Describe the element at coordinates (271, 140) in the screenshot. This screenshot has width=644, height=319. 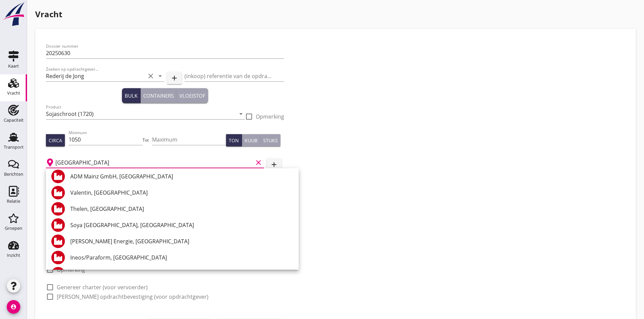
I see `button: Stuks` at that location.